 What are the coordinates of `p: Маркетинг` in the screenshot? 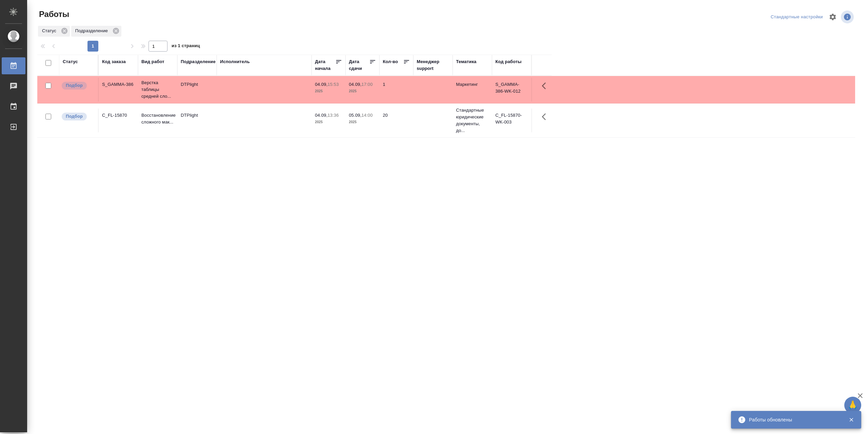 It's located at (472, 85).